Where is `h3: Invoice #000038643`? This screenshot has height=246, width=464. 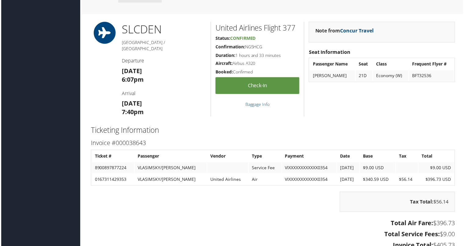 h3: Invoice #000038643 is located at coordinates (273, 143).